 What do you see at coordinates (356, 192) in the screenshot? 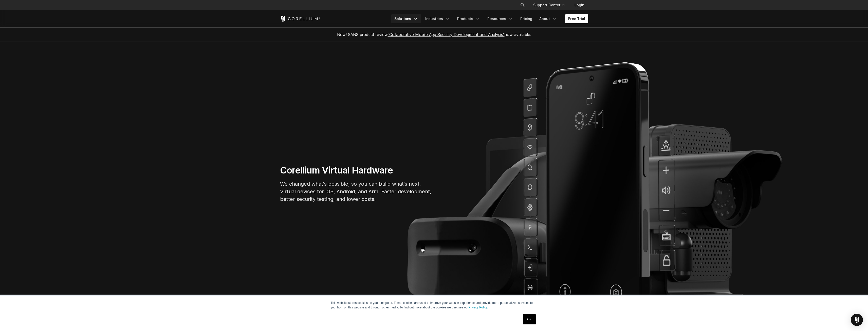
I see `p: We changed what's possible, so you can build what's next. Virtual devices for iOS, Android, and A...` at bounding box center [356, 192].